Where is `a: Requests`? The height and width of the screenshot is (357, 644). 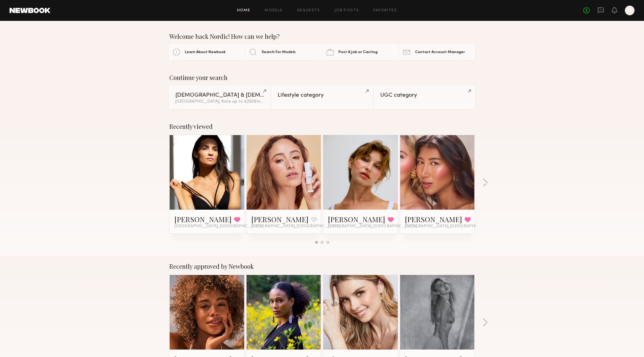
a: Requests is located at coordinates (309, 10).